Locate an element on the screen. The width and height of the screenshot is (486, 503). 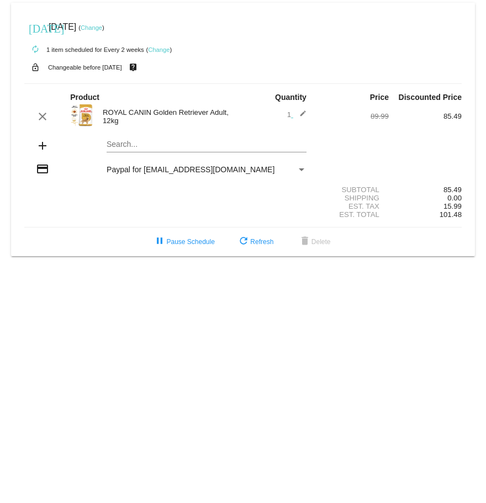
mat-icon: delete is located at coordinates (305, 242).